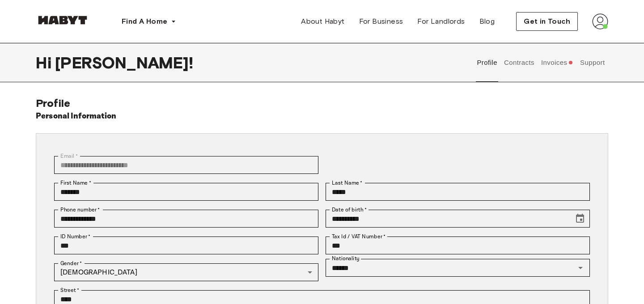  What do you see at coordinates (359, 236) in the screenshot?
I see `label: Tax Id / VAT Number` at bounding box center [359, 236].